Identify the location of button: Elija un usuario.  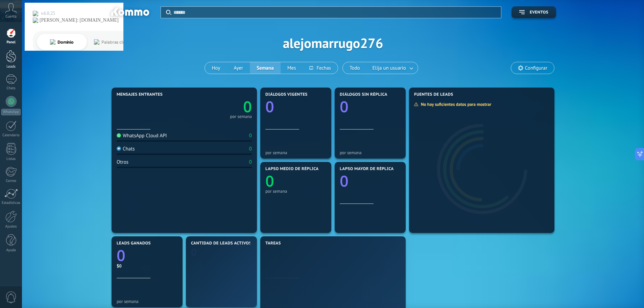
(392, 68).